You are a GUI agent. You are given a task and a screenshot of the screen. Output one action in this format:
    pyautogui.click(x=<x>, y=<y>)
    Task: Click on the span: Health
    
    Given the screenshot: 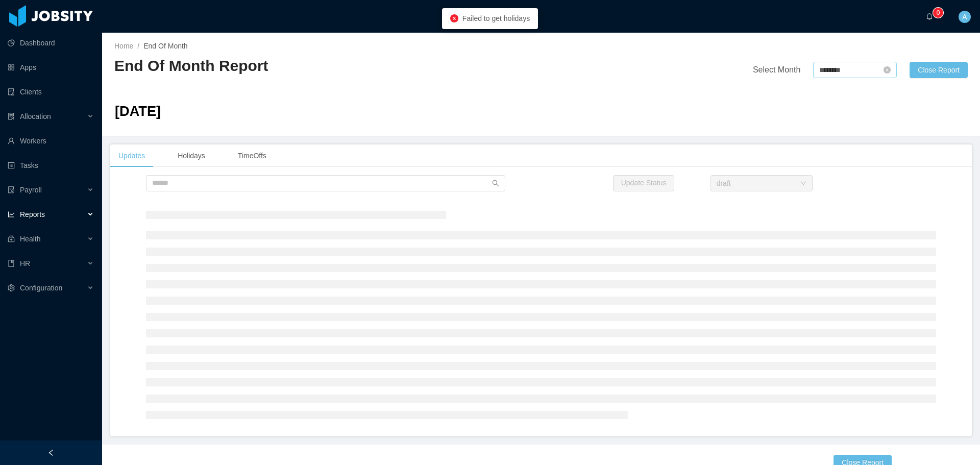 What is the action you would take?
    pyautogui.click(x=30, y=239)
    